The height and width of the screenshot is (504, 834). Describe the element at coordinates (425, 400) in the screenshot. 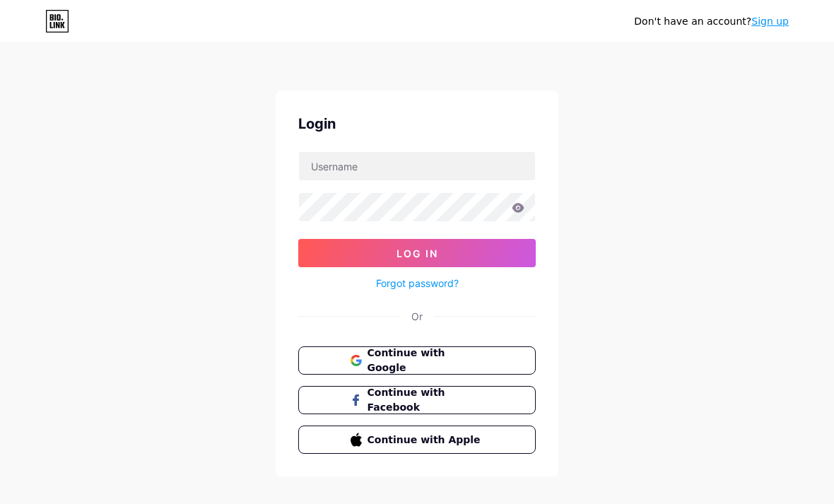

I see `span: Continue with Facebook` at that location.